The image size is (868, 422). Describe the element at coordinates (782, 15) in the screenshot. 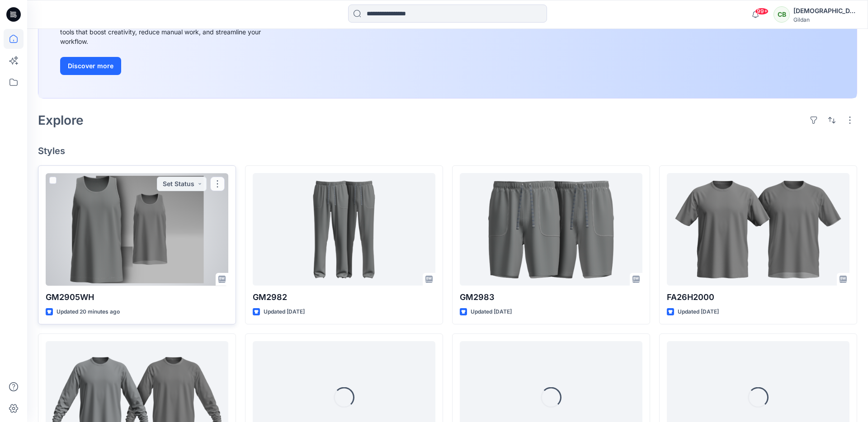

I see `div: CB` at that location.